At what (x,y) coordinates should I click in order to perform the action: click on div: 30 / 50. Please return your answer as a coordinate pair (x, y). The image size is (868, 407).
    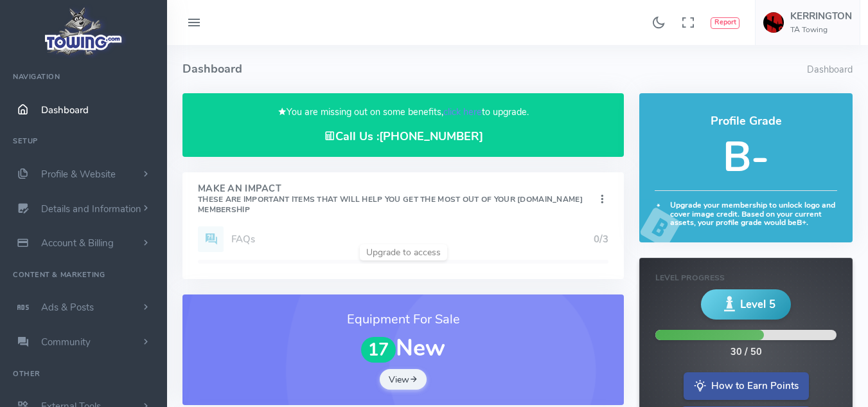
    Looking at the image, I should click on (746, 352).